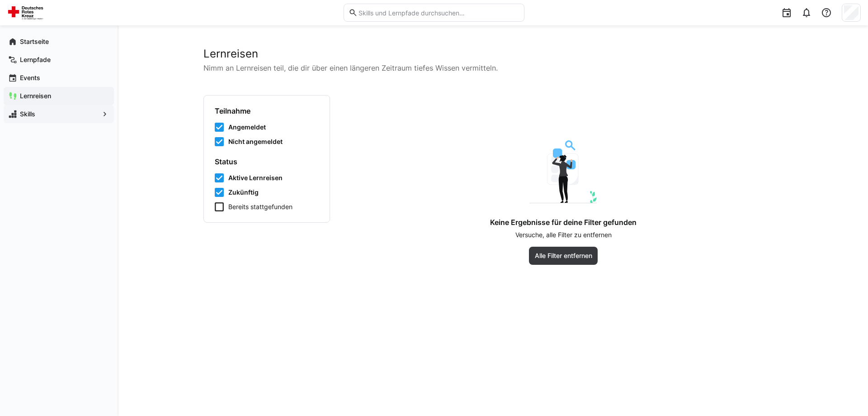 The height and width of the screenshot is (416, 868). Describe the element at coordinates (493, 67) in the screenshot. I see `p: Nimm an Lernreisen teil, die dir über einen längeren Zeitraum tiefes Wissen vermitteln.` at that location.